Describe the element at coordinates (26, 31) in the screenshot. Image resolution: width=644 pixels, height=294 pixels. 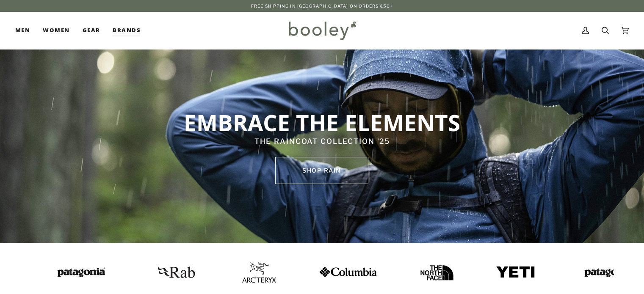
I see `a: Men` at that location.